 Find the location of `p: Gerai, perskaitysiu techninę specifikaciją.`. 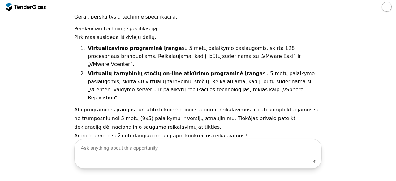

p: Gerai, perskaitysiu techninę specifikaciją. is located at coordinates (198, 17).